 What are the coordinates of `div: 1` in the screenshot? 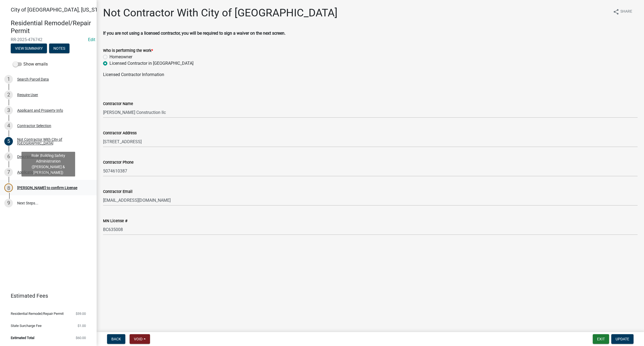 It's located at (8, 79).